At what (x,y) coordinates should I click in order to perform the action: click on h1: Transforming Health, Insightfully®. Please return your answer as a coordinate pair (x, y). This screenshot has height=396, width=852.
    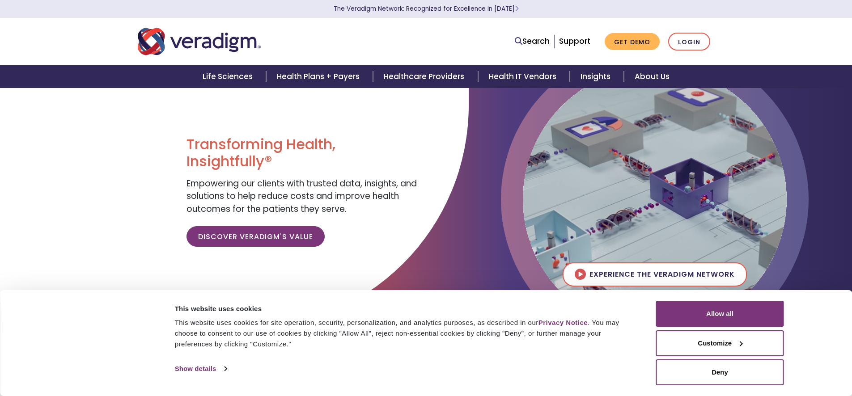
    Looking at the image, I should click on (303, 153).